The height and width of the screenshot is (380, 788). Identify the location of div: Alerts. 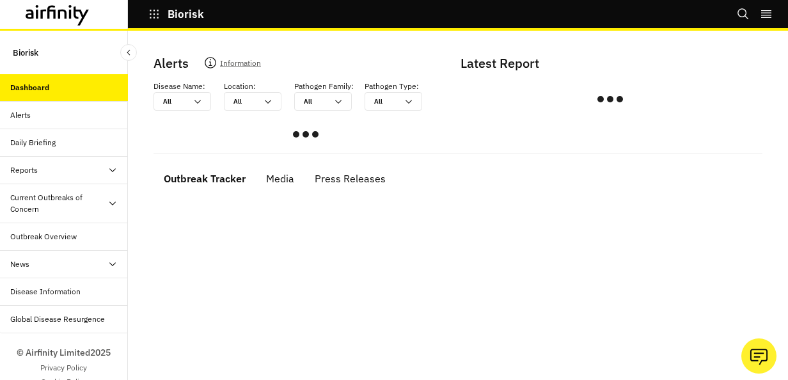
(20, 115).